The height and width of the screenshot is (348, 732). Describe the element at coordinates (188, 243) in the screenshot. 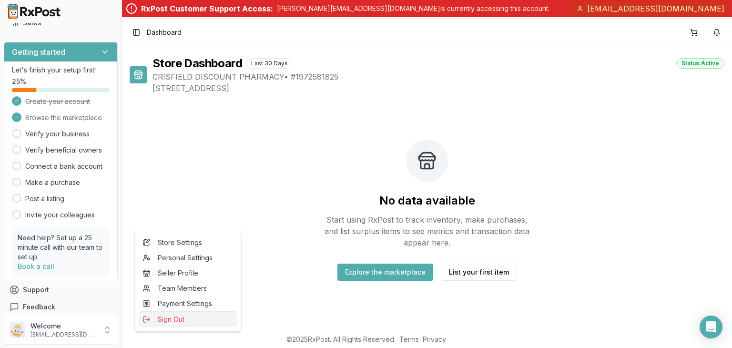

I see `a: Store Settings` at that location.